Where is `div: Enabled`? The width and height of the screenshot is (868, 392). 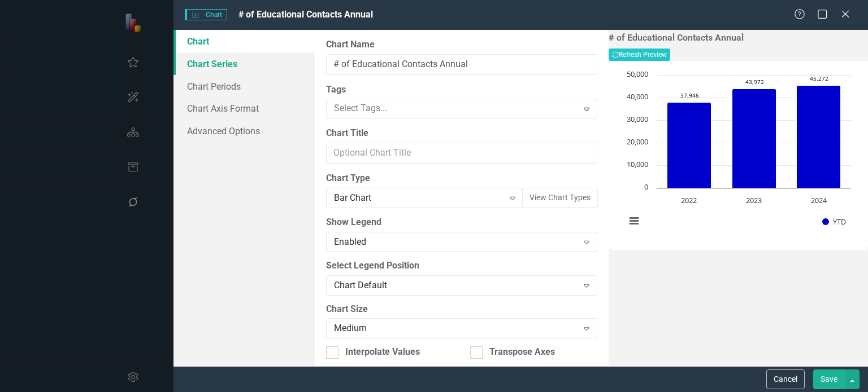
div: Enabled is located at coordinates (455, 241).